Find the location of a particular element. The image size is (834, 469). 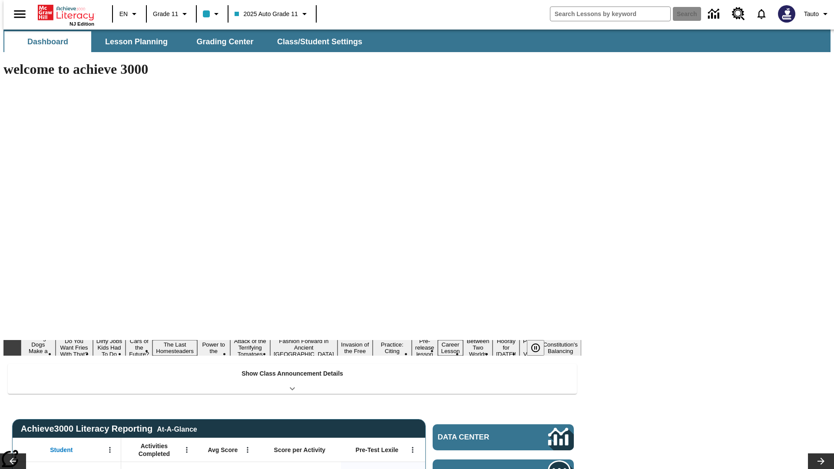

span: NJ Edition is located at coordinates (82, 24).